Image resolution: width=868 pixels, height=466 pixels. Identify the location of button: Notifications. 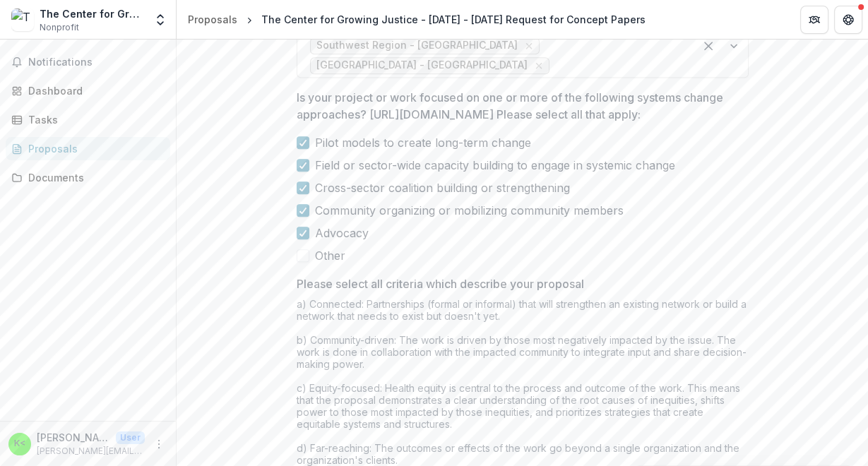
(88, 62).